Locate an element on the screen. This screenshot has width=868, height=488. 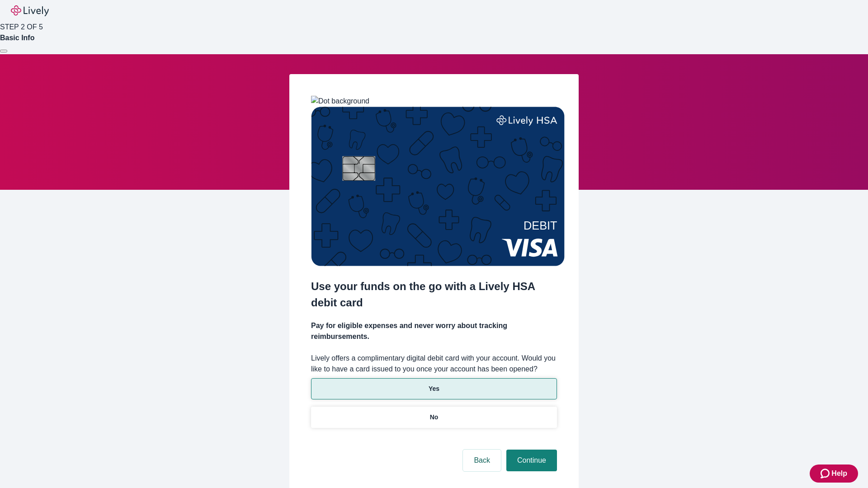
button: No is located at coordinates (434, 417).